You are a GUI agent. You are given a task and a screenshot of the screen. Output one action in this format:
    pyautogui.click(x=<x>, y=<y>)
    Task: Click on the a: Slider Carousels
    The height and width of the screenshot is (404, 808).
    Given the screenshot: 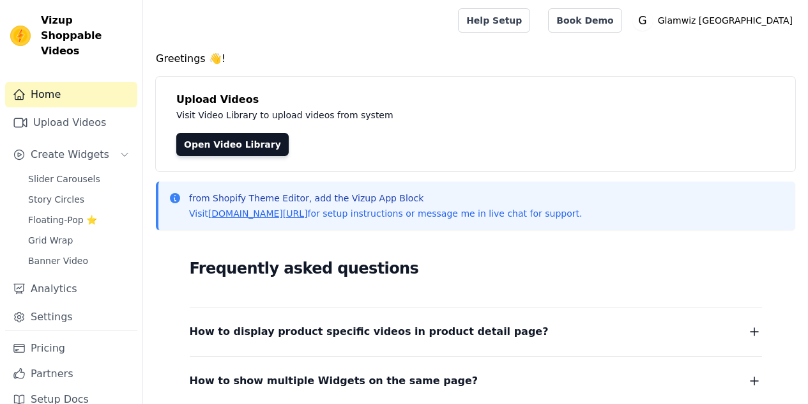 What is the action you would take?
    pyautogui.click(x=79, y=179)
    